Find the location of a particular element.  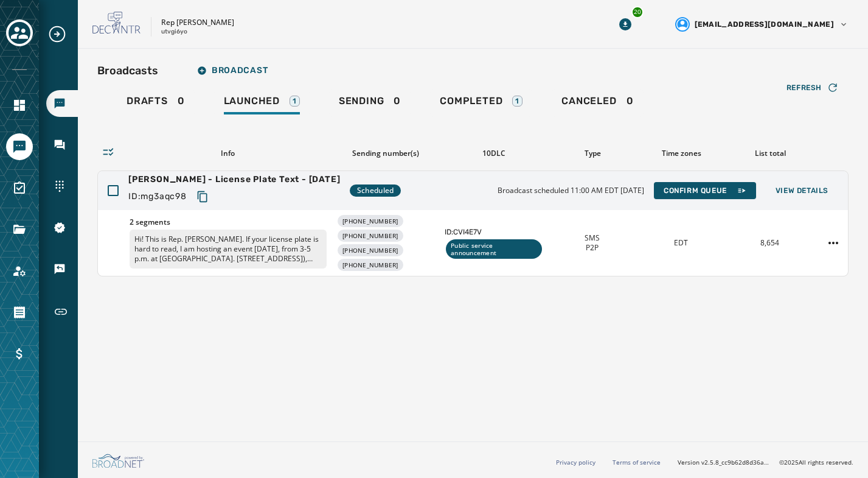

button: Broadcast is located at coordinates (233, 71).